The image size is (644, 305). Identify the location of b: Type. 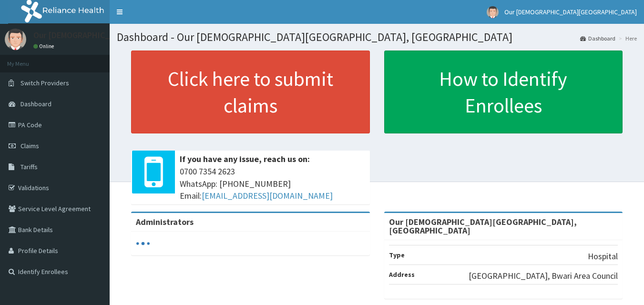
(397, 255).